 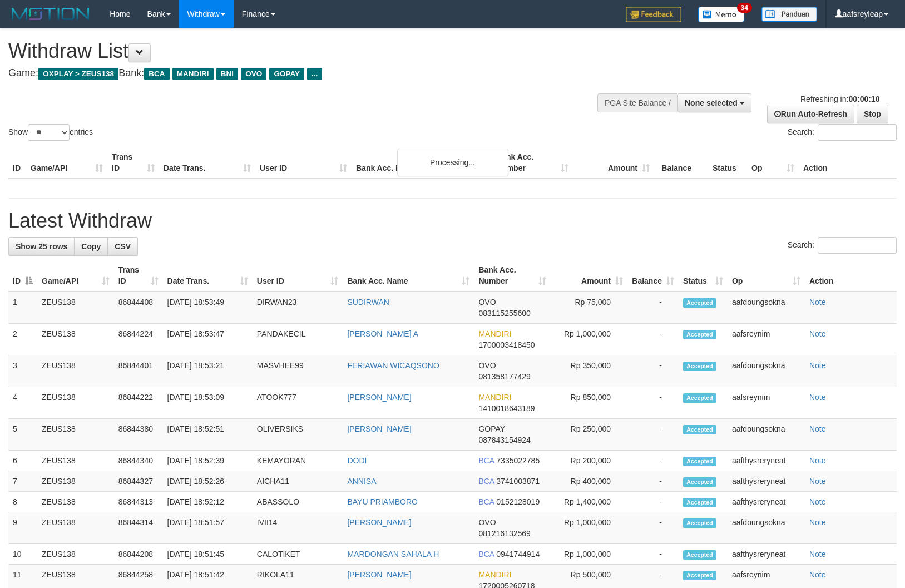 I want to click on img: MOTION_logo.png, so click(x=51, y=14).